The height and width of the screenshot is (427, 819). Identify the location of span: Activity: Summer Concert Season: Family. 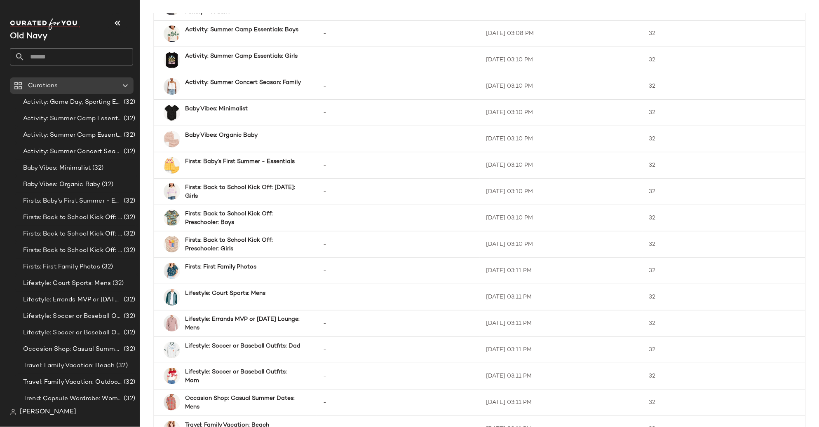
(73, 152).